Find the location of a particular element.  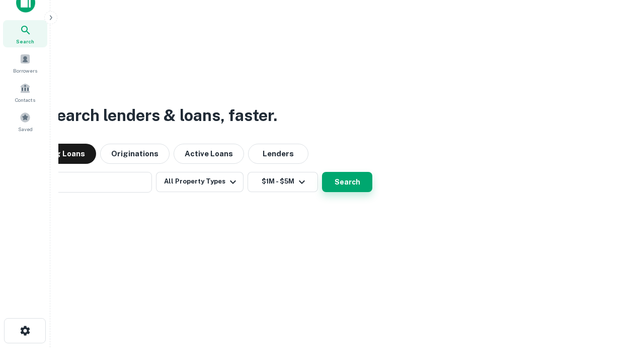

a: Search is located at coordinates (25, 34).